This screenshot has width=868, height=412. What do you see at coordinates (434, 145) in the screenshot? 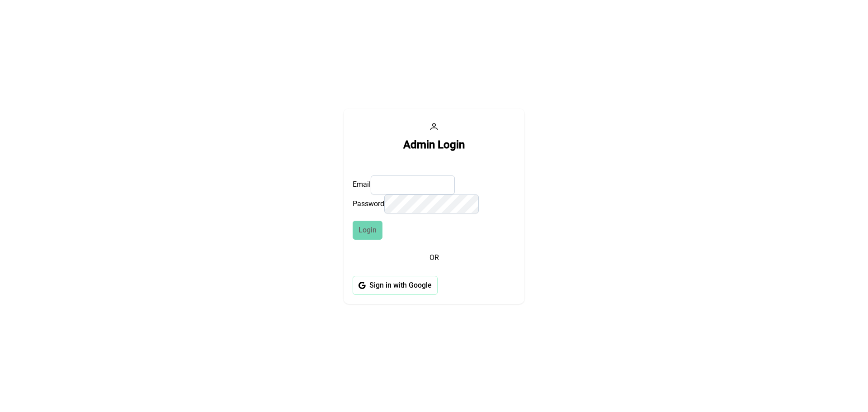
I see `h2: Admin Login` at bounding box center [434, 145].